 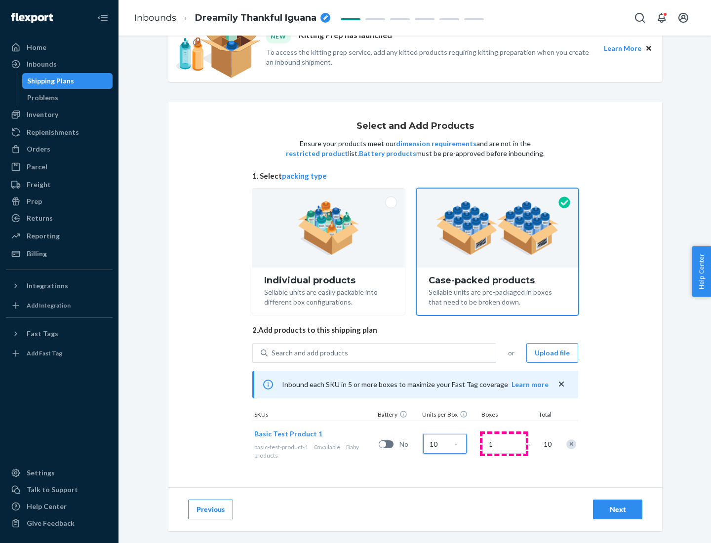 What do you see at coordinates (546, 444) in the screenshot?
I see `span: 10` at bounding box center [546, 444].